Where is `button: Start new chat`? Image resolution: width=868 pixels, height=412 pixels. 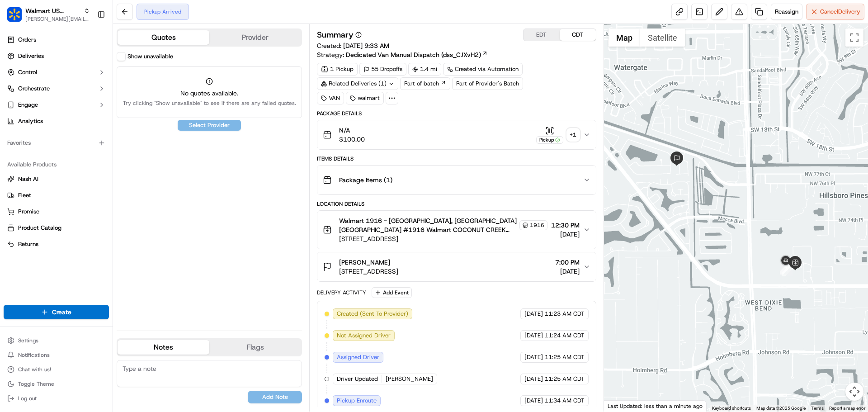
button: Start new chat is located at coordinates (159, 94).